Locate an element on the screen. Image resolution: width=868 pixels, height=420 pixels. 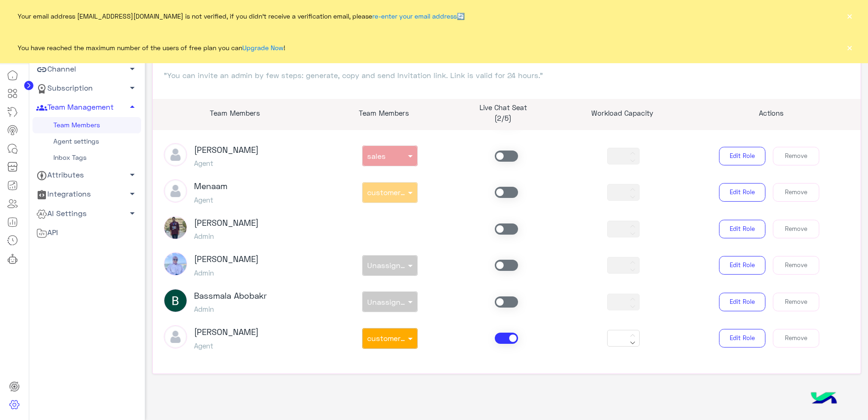
p: (2/5) is located at coordinates (503, 118).